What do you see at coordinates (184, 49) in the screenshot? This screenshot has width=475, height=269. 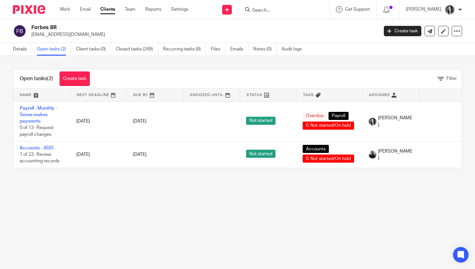 I see `a: Recurring tasks (8)` at bounding box center [184, 49].